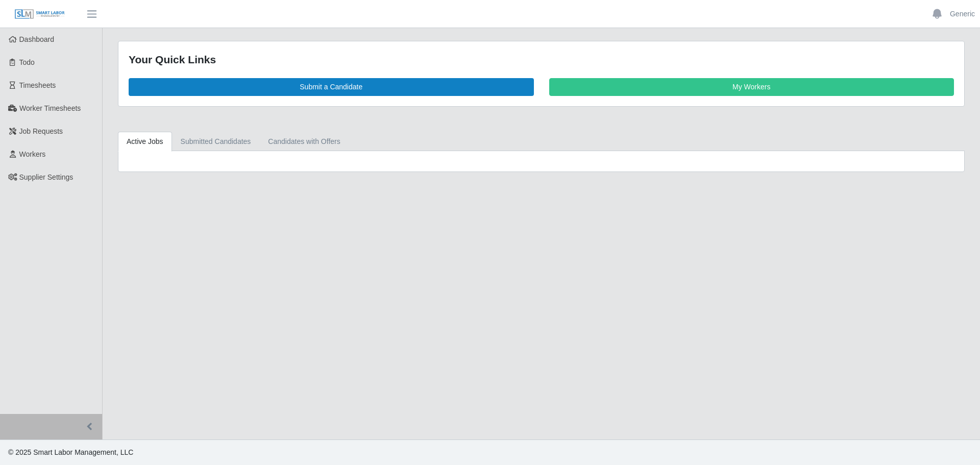  What do you see at coordinates (46, 177) in the screenshot?
I see `span: Supplier Settings` at bounding box center [46, 177].